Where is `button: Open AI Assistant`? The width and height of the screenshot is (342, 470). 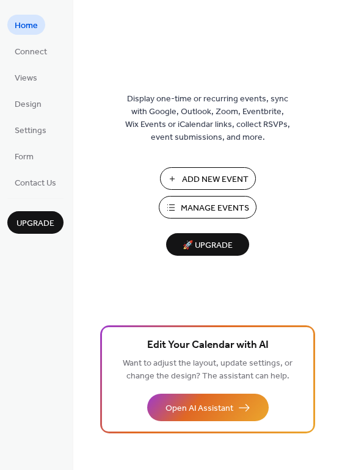
button: Open AI Assistant is located at coordinates (208, 407).